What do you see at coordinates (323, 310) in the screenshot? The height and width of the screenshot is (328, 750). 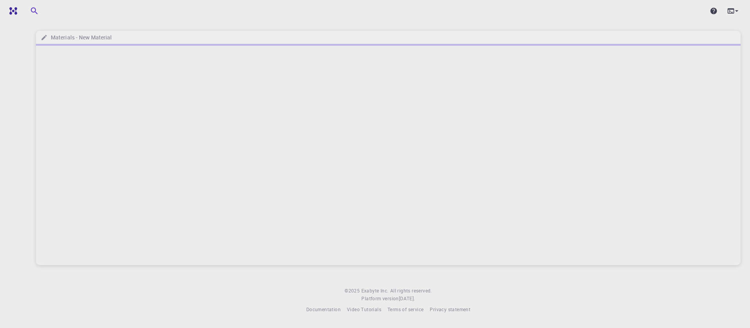 I see `a: Documentation` at bounding box center [323, 310].